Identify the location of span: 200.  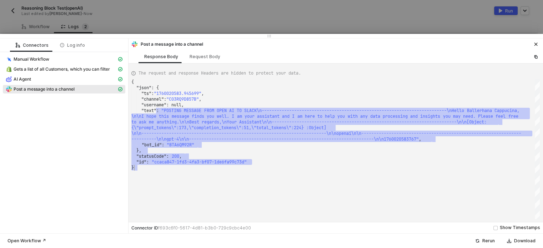
(175, 156).